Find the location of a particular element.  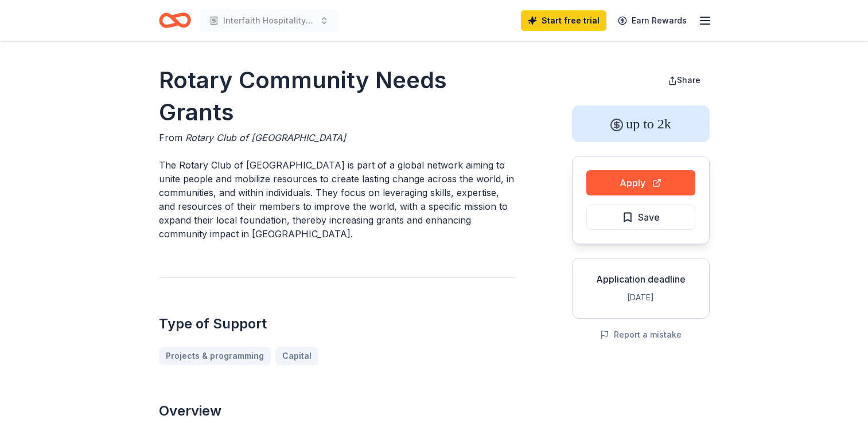

h1: Rotary Community Needs Grants is located at coordinates (338, 96).